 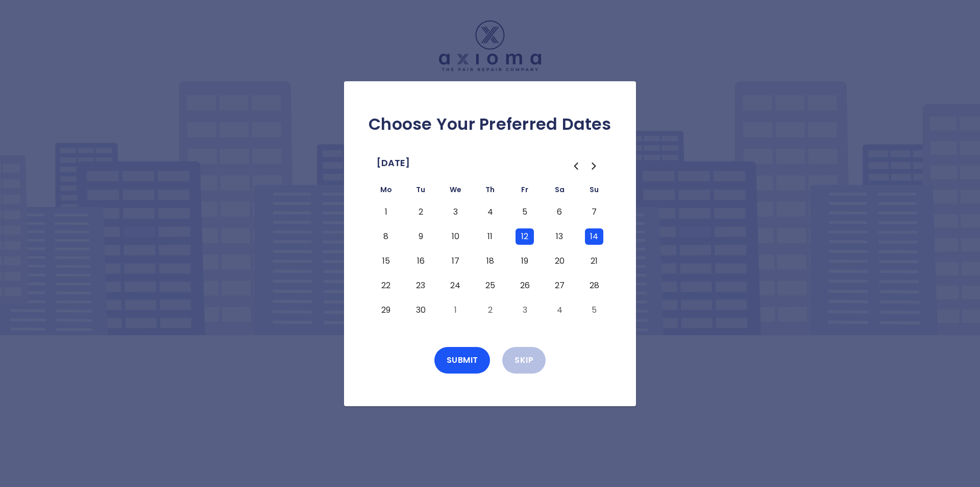 I want to click on th: Saturday, so click(x=559, y=191).